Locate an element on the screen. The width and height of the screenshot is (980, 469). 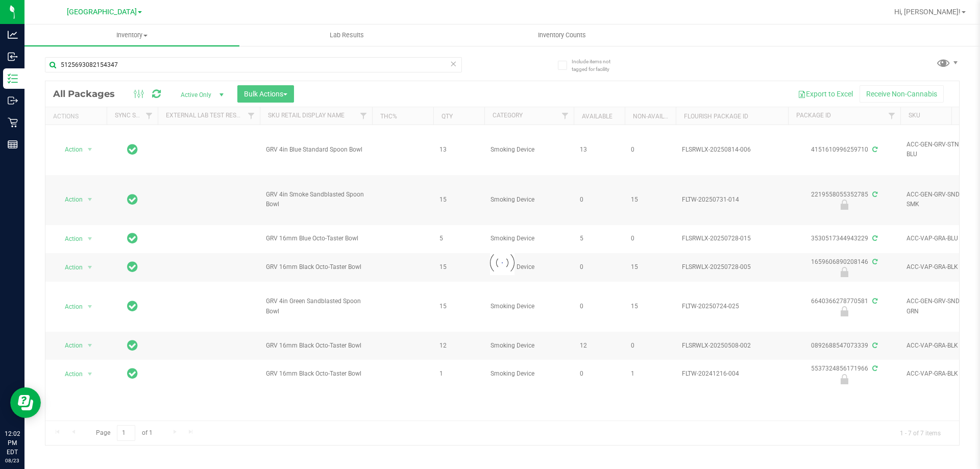
inline-svg: Inbound is located at coordinates (13, 57).